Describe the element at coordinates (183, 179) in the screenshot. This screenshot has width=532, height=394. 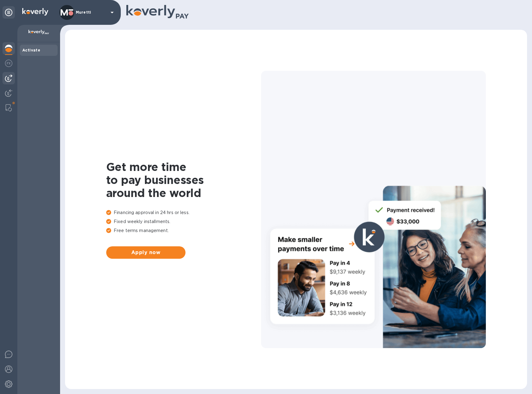
I see `h1: Get more time to pay businesses around the world` at that location.